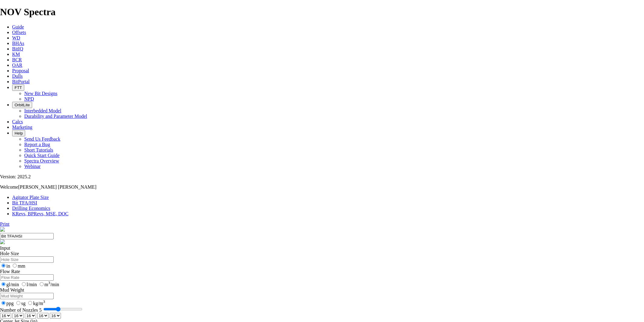  Describe the element at coordinates (3, 284) in the screenshot. I see `input: gl/min` at that location.